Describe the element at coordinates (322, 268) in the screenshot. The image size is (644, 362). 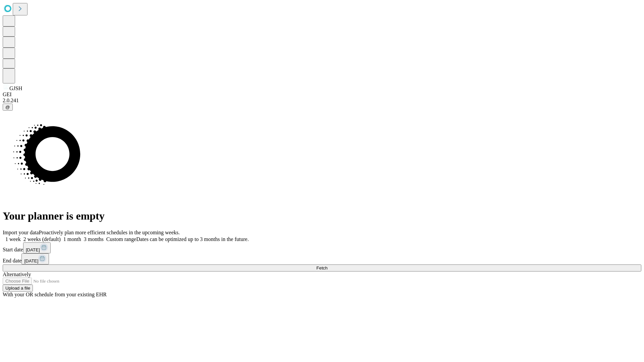
I see `span: Fetch` at that location.